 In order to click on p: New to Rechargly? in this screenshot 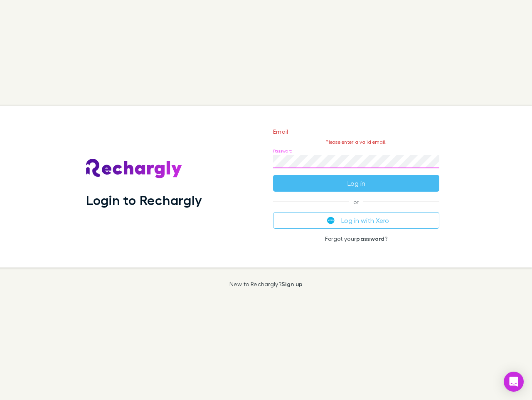, I will do `click(266, 284)`.